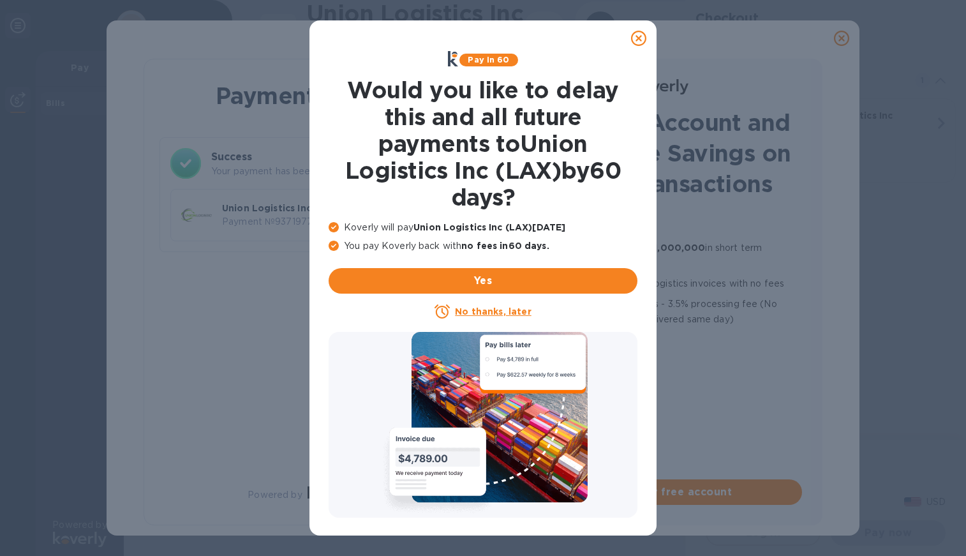 The height and width of the screenshot is (556, 966). What do you see at coordinates (285, 221) in the screenshot?
I see `p: Payment № 93719775` at bounding box center [285, 221].